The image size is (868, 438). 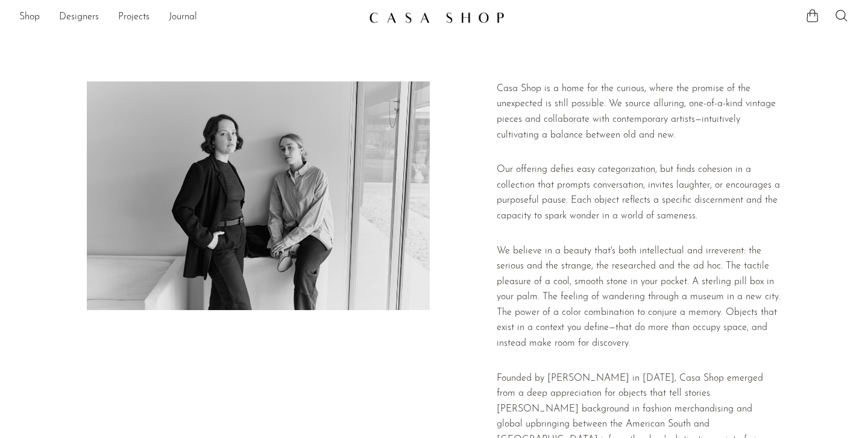 What do you see at coordinates (134, 18) in the screenshot?
I see `a: Projects` at bounding box center [134, 18].